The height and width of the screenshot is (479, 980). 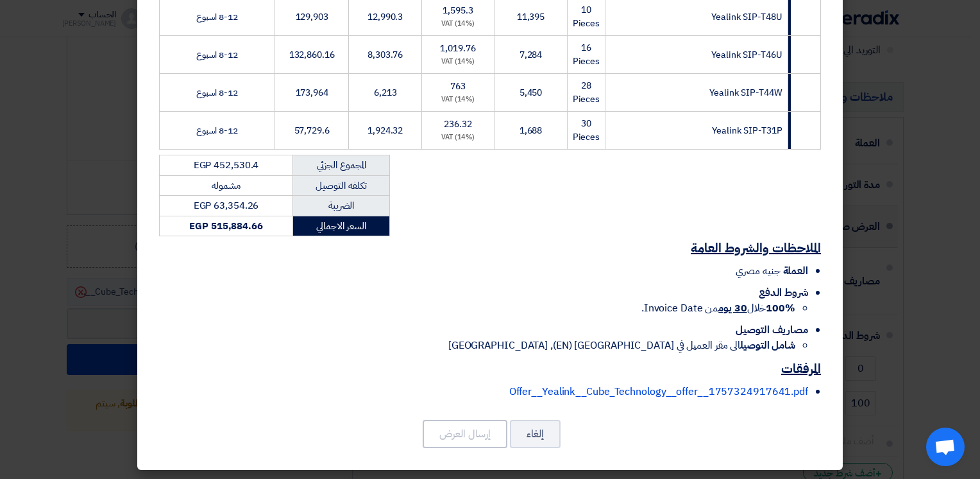 I want to click on span: Yealink SIP-T48U, so click(x=746, y=17).